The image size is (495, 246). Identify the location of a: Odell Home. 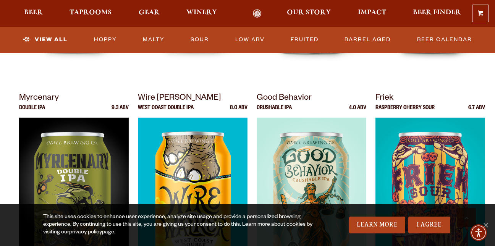
(256, 13).